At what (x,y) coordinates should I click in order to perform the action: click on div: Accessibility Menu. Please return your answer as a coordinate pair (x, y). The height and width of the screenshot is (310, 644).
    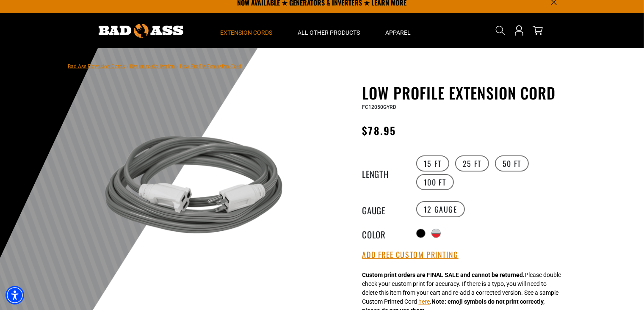
    Looking at the image, I should click on (15, 296).